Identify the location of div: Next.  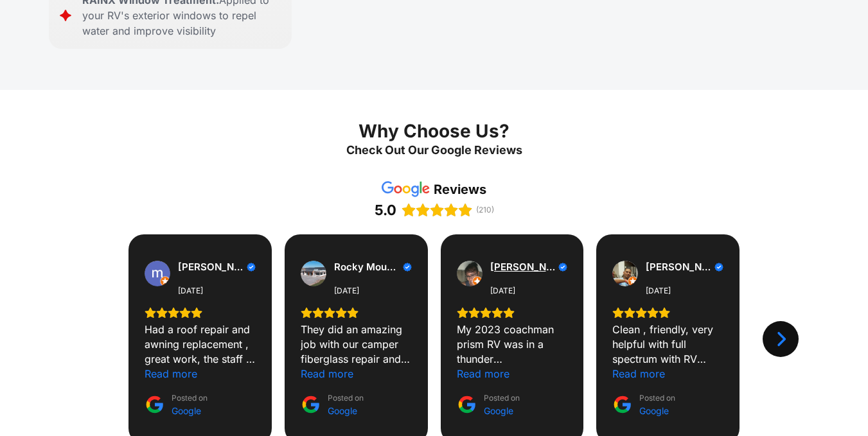
(780, 339).